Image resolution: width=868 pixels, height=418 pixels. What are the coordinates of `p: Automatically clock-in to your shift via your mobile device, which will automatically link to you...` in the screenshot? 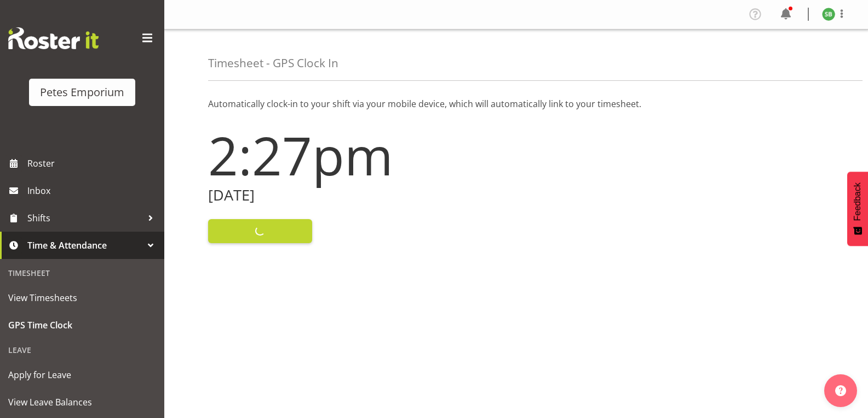 It's located at (515, 104).